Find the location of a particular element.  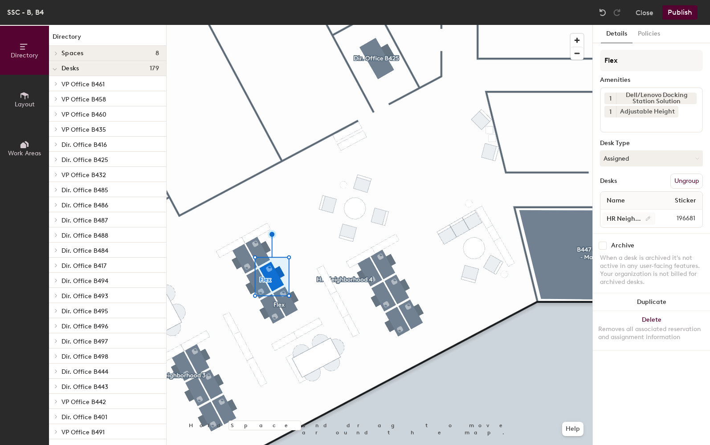

span: Work Areas is located at coordinates (24, 153).